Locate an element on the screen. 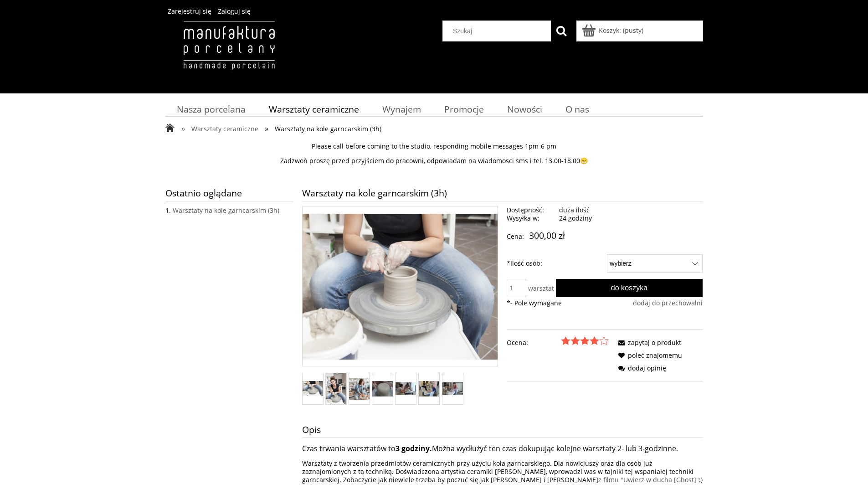 The width and height of the screenshot is (868, 489). span: O nas is located at coordinates (577, 109).